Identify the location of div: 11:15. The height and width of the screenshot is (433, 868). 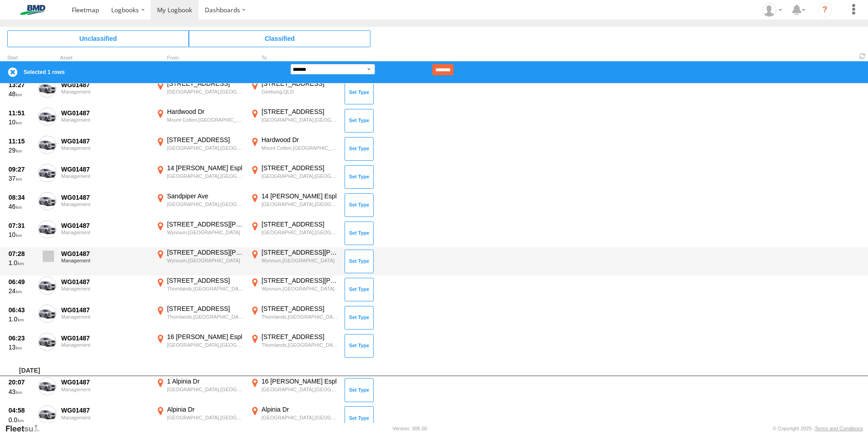
(21, 141).